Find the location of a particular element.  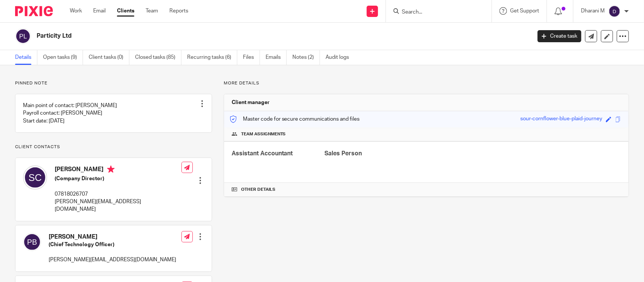

a: Client tasks (0) is located at coordinates (109, 57).